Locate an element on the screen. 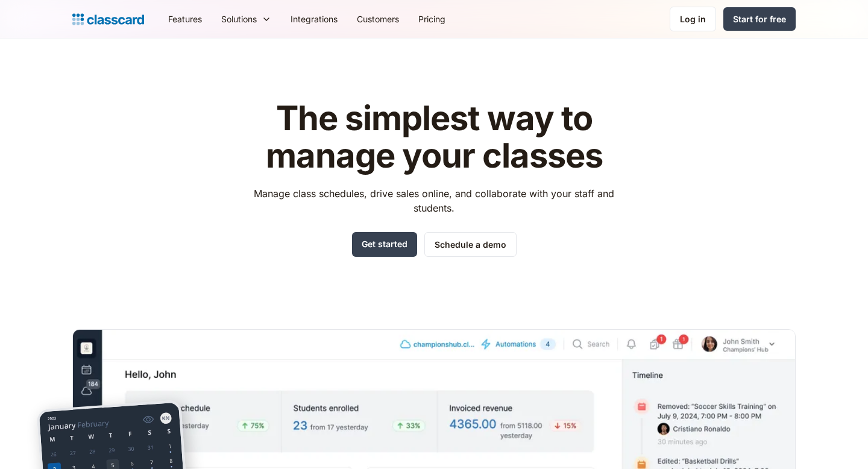 The image size is (868, 469). a: Log in is located at coordinates (692, 19).